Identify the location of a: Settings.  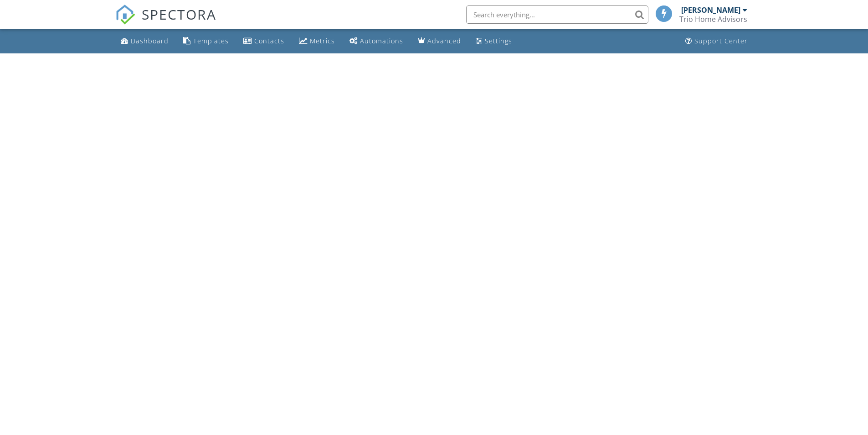
(494, 41).